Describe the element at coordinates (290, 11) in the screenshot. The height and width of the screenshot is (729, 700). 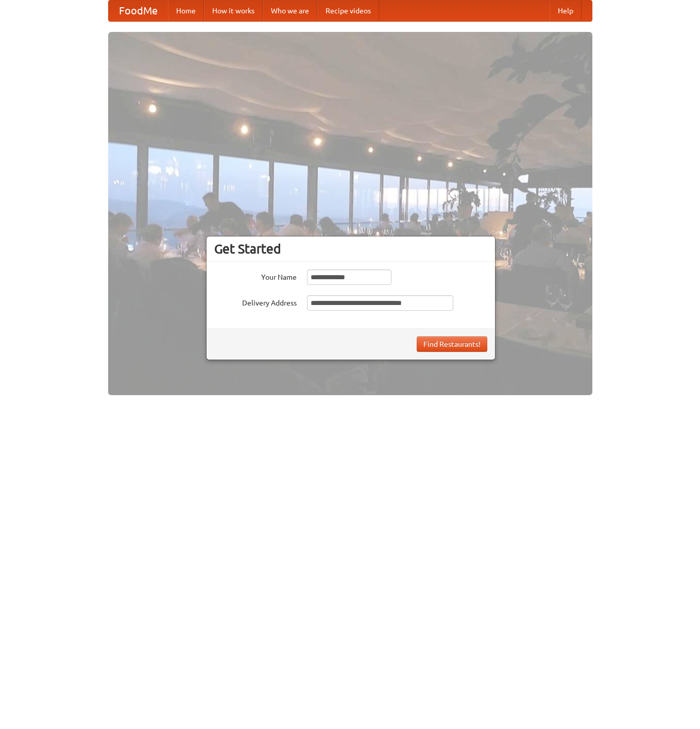
I see `a: Who we are` at that location.